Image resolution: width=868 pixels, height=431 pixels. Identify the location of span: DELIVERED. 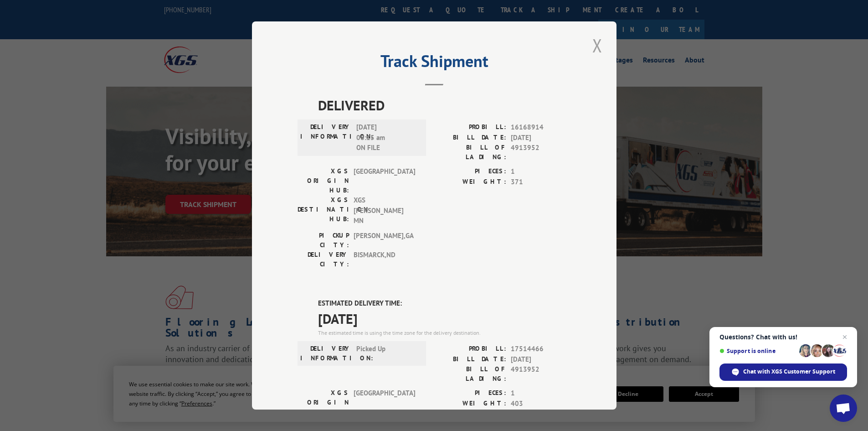
(444, 105).